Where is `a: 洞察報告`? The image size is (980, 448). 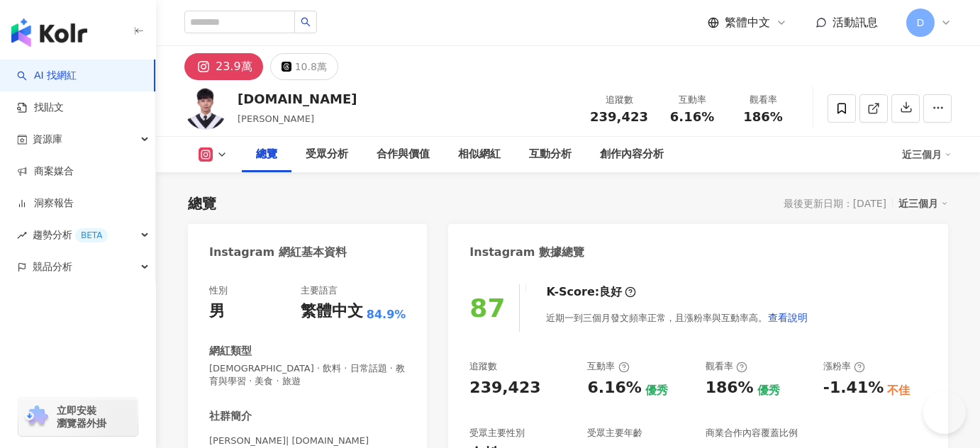
a: 洞察報告 is located at coordinates (46, 204).